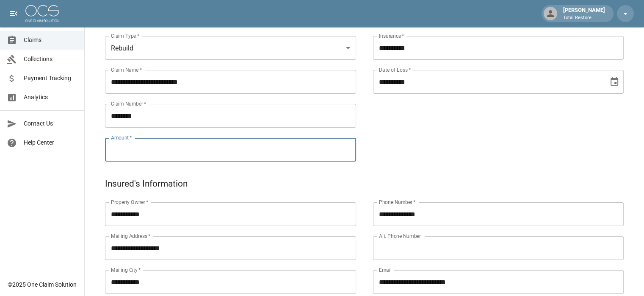 The height and width of the screenshot is (296, 644). I want to click on label: Mailing Address, so click(131, 236).